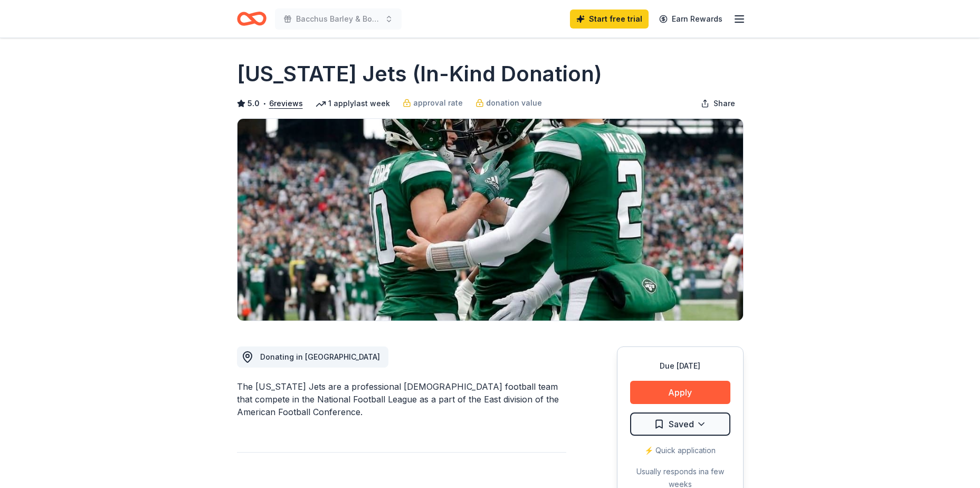  I want to click on span: approval rate, so click(438, 103).